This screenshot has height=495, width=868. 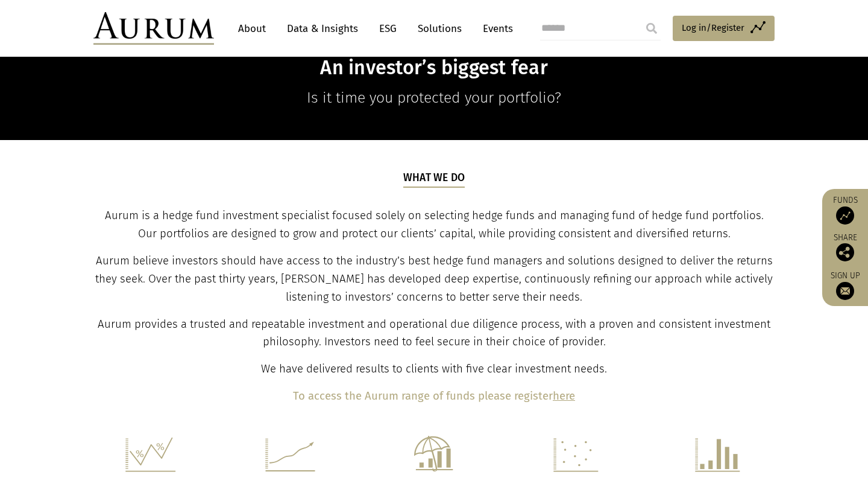 I want to click on h5: What we do, so click(x=434, y=178).